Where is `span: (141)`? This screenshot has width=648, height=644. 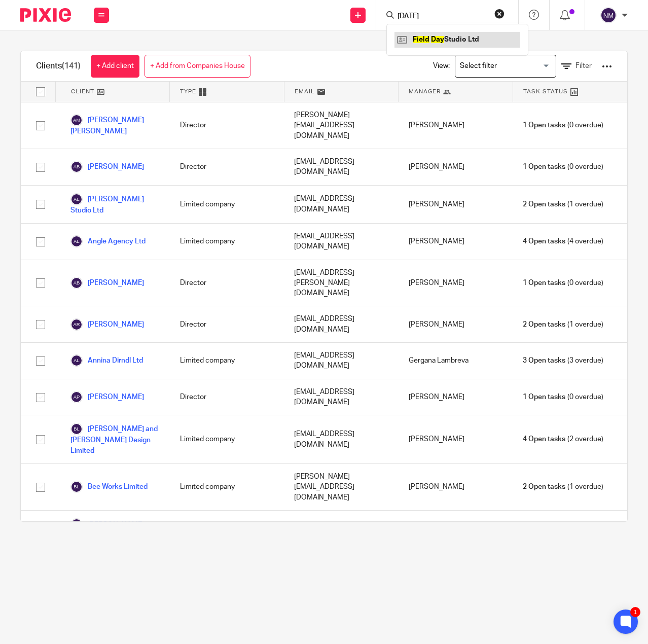
span: (141) is located at coordinates (71, 66).